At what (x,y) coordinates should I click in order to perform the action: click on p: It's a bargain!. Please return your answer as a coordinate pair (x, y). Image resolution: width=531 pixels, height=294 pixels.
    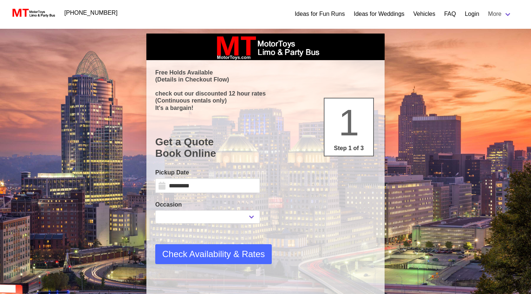
    Looking at the image, I should click on (265, 108).